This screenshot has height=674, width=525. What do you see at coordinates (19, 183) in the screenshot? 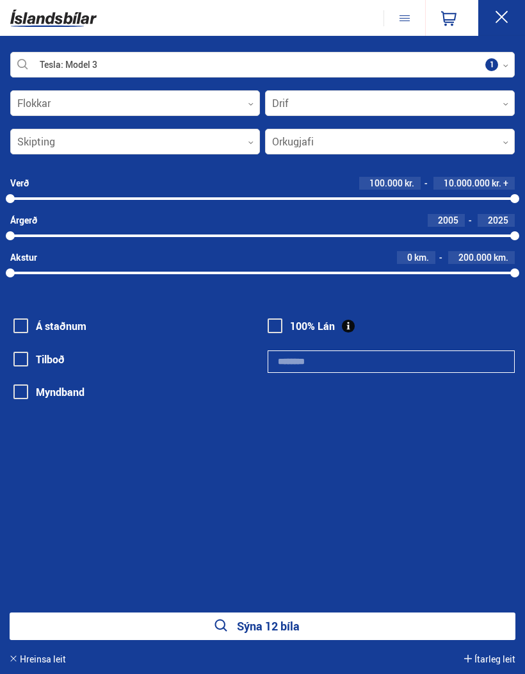
I see `div: Verð` at bounding box center [19, 183].